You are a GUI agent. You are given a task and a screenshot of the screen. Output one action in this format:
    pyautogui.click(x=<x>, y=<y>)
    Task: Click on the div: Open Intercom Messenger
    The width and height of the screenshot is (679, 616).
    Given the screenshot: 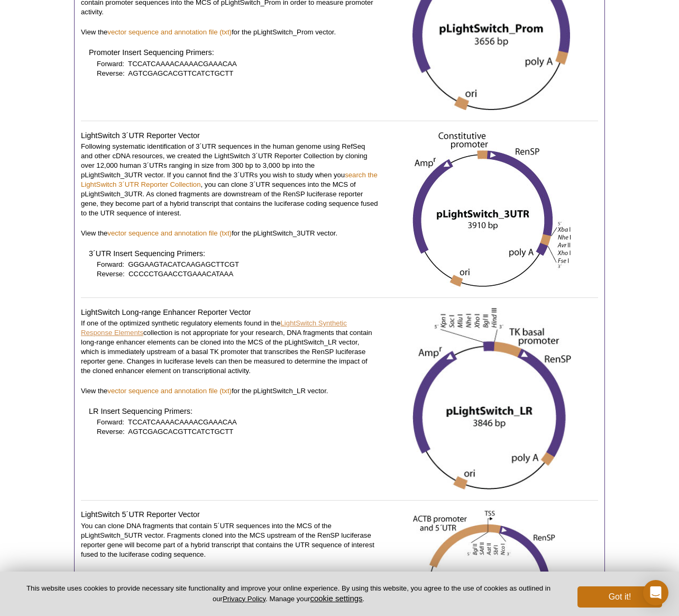 What is the action you would take?
    pyautogui.click(x=656, y=593)
    